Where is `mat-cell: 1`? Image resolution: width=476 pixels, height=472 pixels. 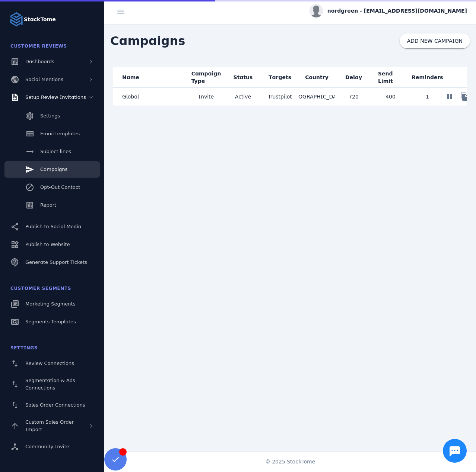
mat-cell: 1 is located at coordinates (427, 97).